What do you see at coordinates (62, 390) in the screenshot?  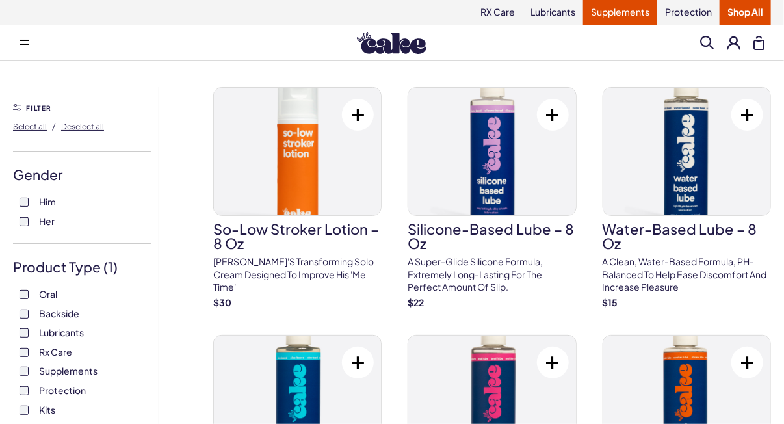 I see `span: Protection` at bounding box center [62, 390].